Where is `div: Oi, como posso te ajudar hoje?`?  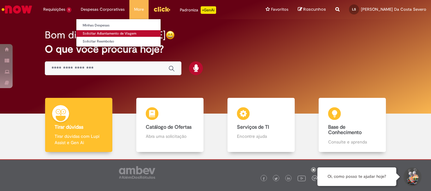 div: Oi, como posso te ajudar hoje? is located at coordinates (357, 177).